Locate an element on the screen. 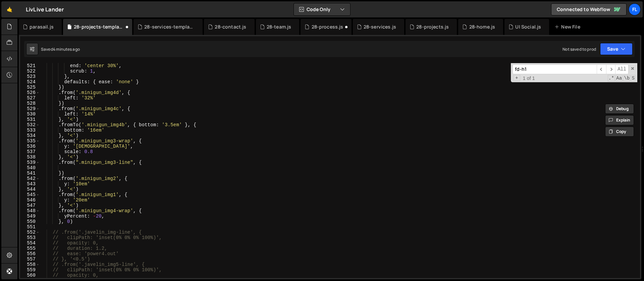 This screenshot has height=281, width=644. div: 557 is located at coordinates (30, 259).